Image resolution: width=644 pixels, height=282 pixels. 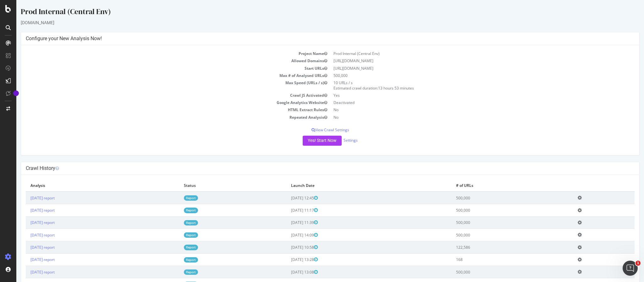 I want to click on td: 122,586, so click(x=496, y=247).